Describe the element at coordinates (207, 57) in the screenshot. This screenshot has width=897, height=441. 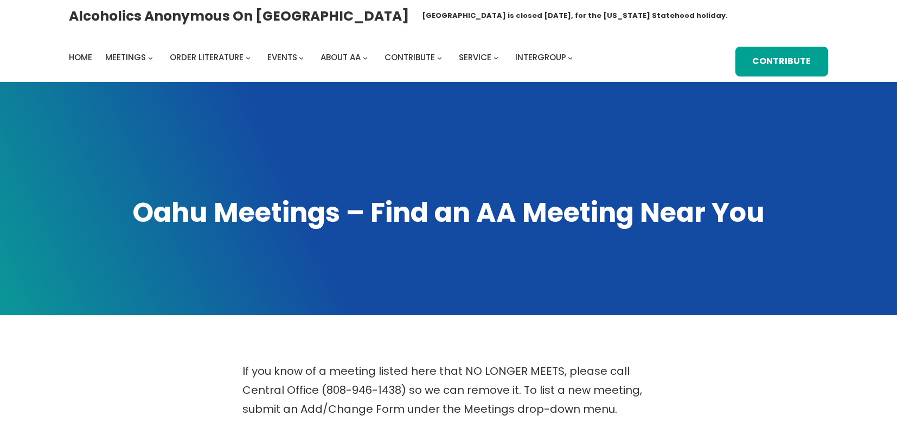
I see `span: Order Literature` at that location.